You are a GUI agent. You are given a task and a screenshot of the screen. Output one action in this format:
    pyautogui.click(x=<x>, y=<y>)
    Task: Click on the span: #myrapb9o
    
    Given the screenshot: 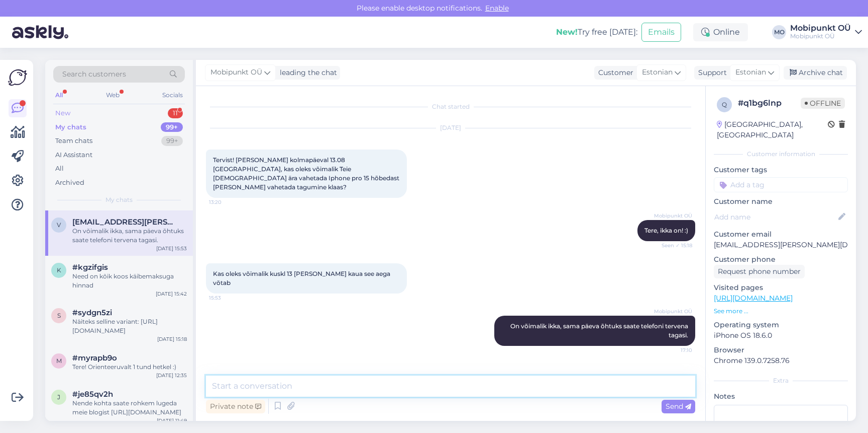 What is the action you would take?
    pyautogui.click(x=94, y=358)
    